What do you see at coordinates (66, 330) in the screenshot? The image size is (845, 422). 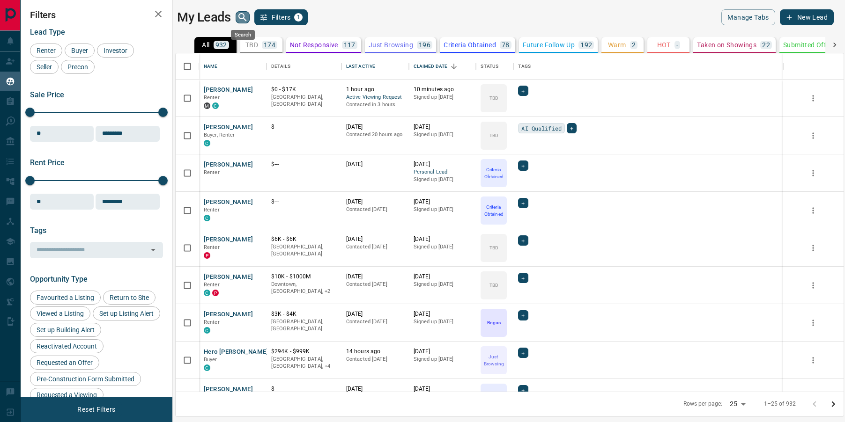 I see `div: Set up Building Alert` at bounding box center [66, 330].